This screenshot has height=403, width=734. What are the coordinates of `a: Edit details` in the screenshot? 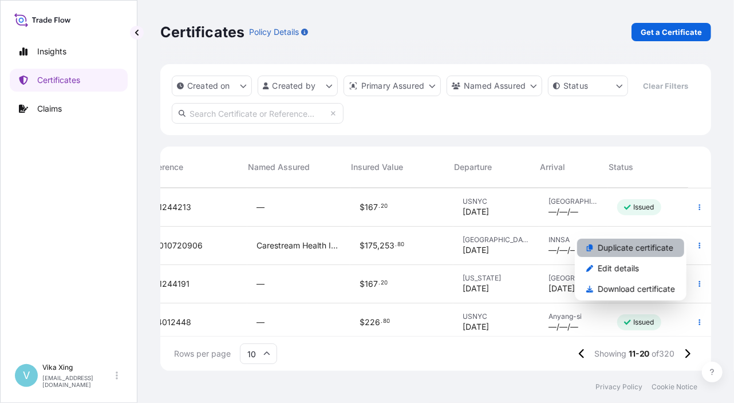 It's located at (631, 269).